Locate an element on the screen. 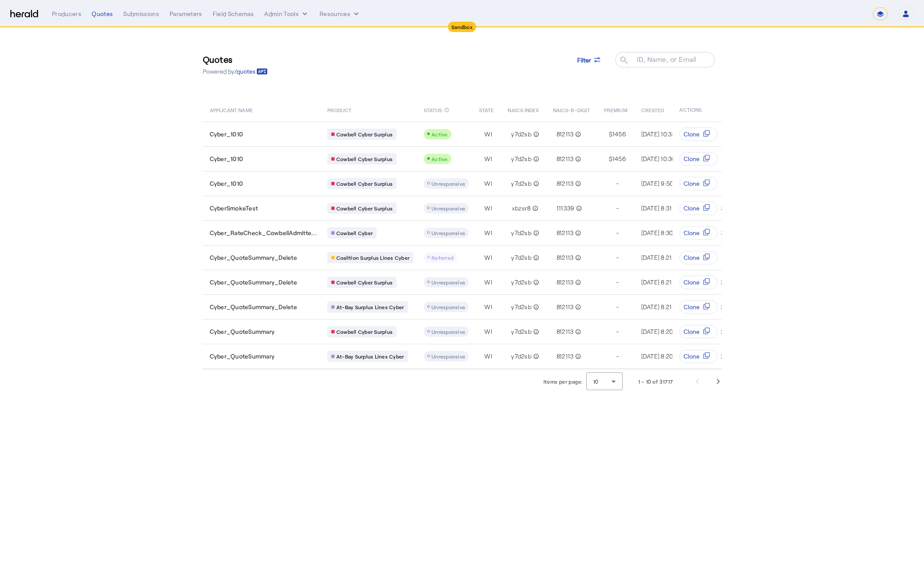 This screenshot has width=924, height=575. a: /quotes is located at coordinates (251, 72).